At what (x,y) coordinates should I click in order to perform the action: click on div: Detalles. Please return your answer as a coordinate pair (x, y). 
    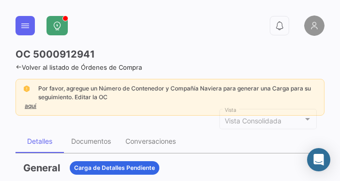
    Looking at the image, I should click on (40, 141).